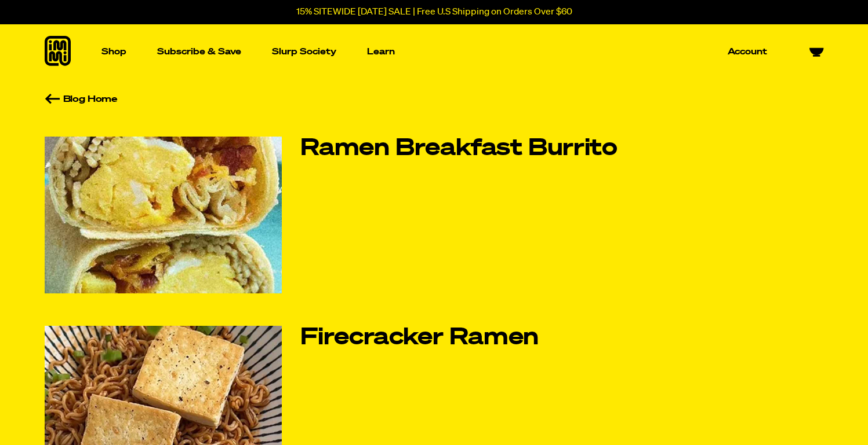  Describe the element at coordinates (461, 338) in the screenshot. I see `a: Firecracker Ramen` at that location.